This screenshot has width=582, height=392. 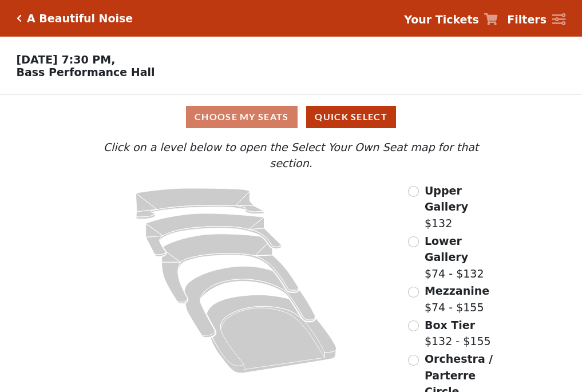 What do you see at coordinates (450, 325) in the screenshot?
I see `span: Box Tier` at bounding box center [450, 325].